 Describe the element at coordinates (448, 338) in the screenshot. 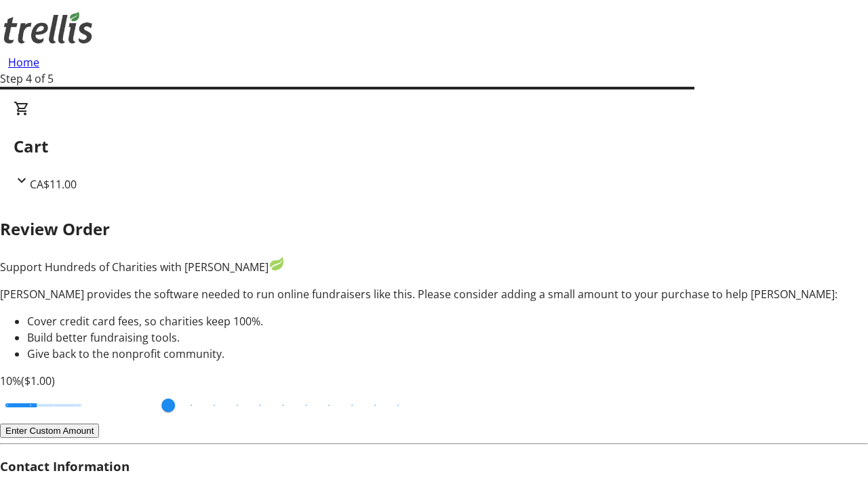

I see `li: Build better fundraising tools.` at that location.